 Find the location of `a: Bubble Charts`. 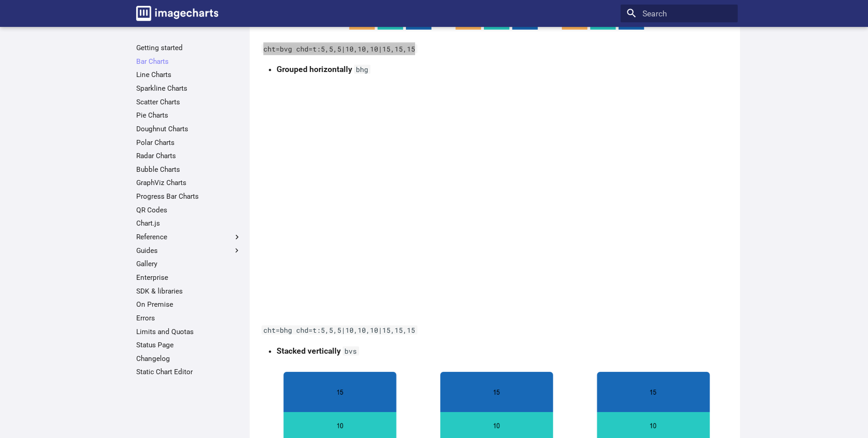

a: Bubble Charts is located at coordinates (189, 169).